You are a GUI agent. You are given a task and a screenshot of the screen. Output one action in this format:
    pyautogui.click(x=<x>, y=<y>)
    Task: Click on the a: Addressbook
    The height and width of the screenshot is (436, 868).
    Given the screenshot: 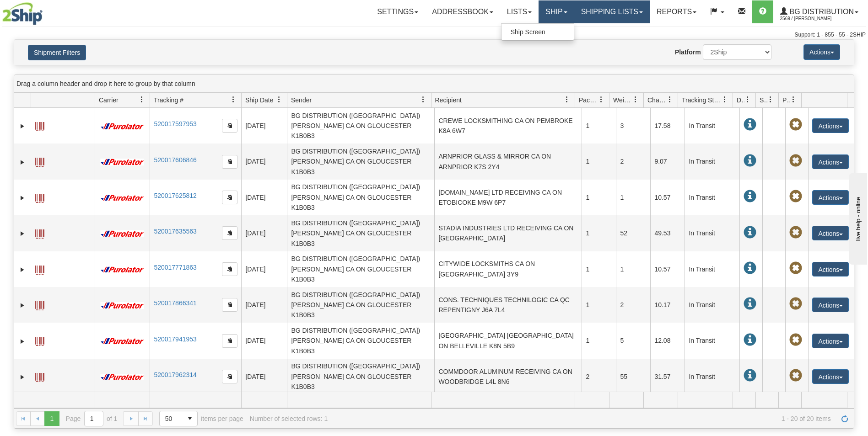 What is the action you would take?
    pyautogui.click(x=463, y=12)
    